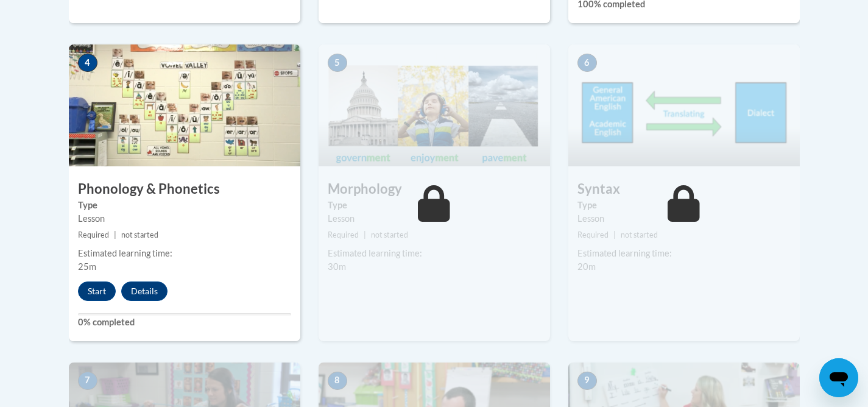 The height and width of the screenshot is (407, 868). I want to click on span: 25m, so click(87, 266).